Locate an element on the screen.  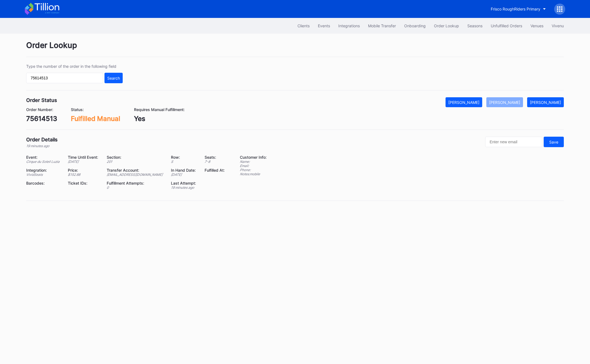
a: Events is located at coordinates (324, 26).